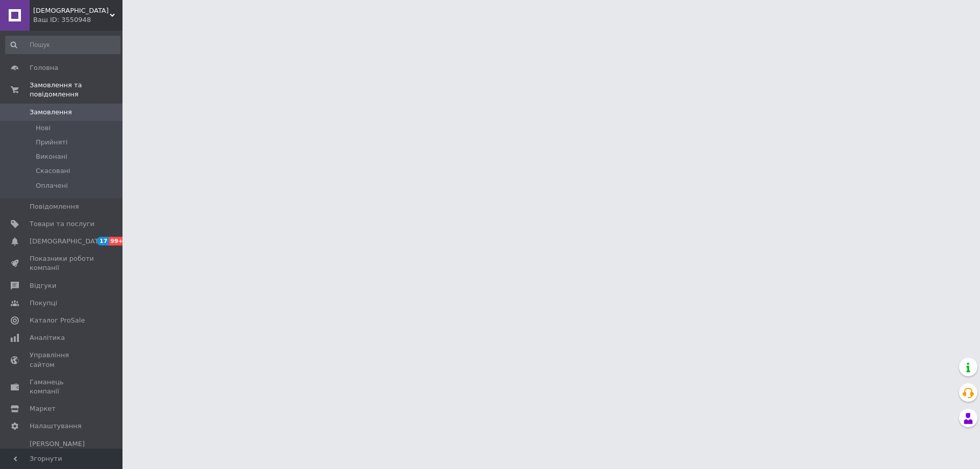  Describe the element at coordinates (43, 409) in the screenshot. I see `span: Маркет` at that location.